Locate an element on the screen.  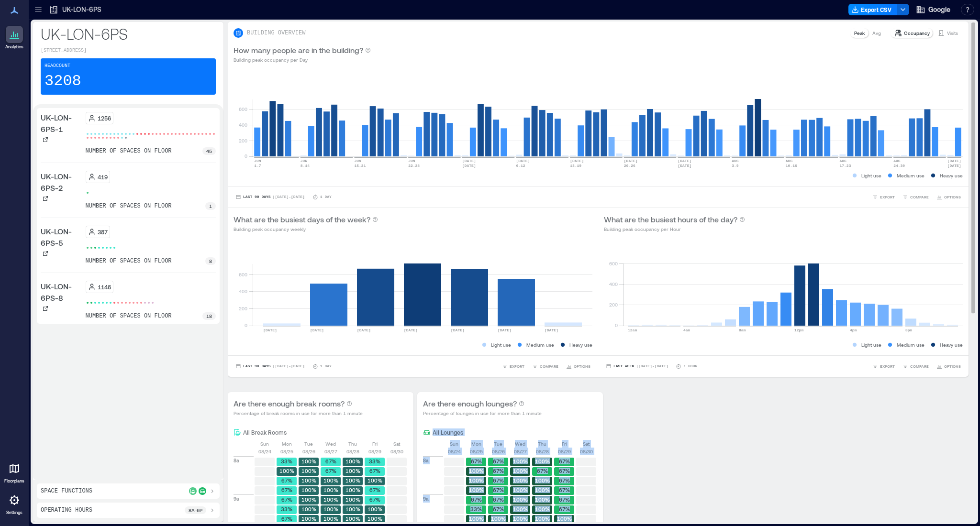
p: 3208 is located at coordinates (63, 81).